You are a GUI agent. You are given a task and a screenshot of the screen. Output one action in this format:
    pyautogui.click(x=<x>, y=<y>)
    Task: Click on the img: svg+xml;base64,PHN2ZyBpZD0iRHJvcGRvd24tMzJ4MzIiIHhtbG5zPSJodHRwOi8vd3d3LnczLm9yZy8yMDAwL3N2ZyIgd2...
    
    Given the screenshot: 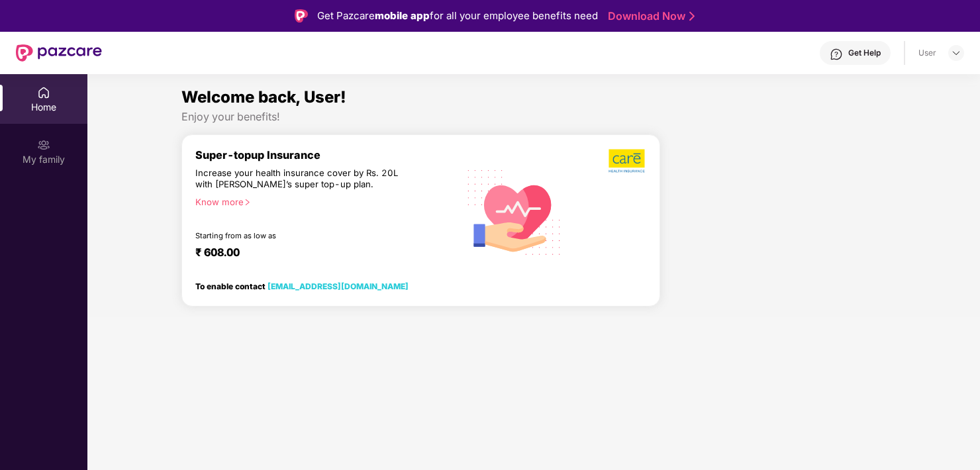 What is the action you would take?
    pyautogui.click(x=956, y=53)
    